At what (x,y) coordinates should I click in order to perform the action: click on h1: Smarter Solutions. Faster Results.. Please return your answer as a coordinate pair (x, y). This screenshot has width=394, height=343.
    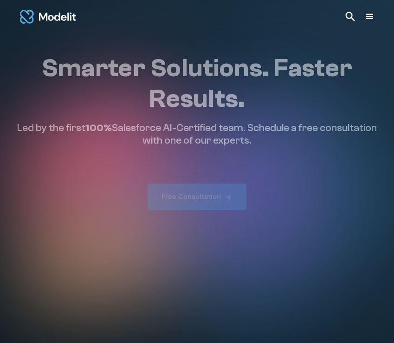
    Looking at the image, I should click on (197, 84).